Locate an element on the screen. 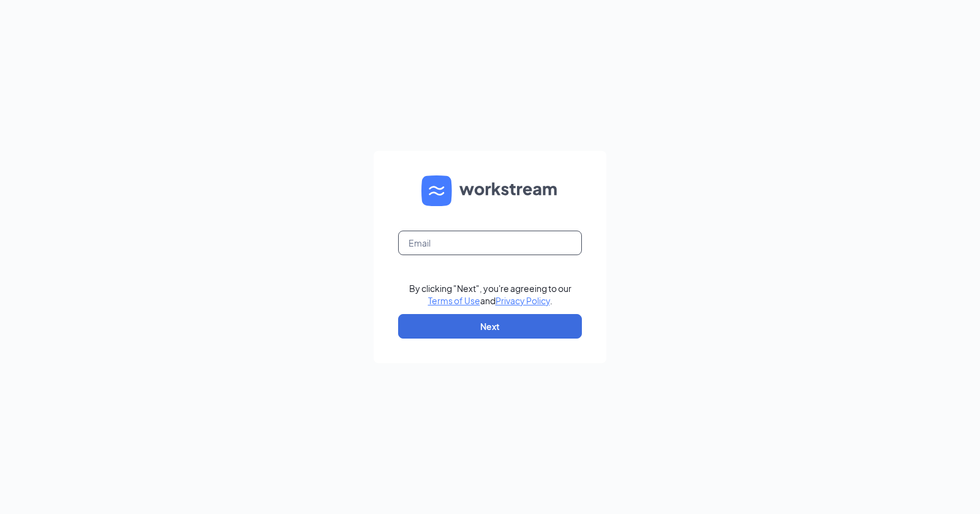 This screenshot has width=980, height=514. a: Privacy Policy is located at coordinates (523, 300).